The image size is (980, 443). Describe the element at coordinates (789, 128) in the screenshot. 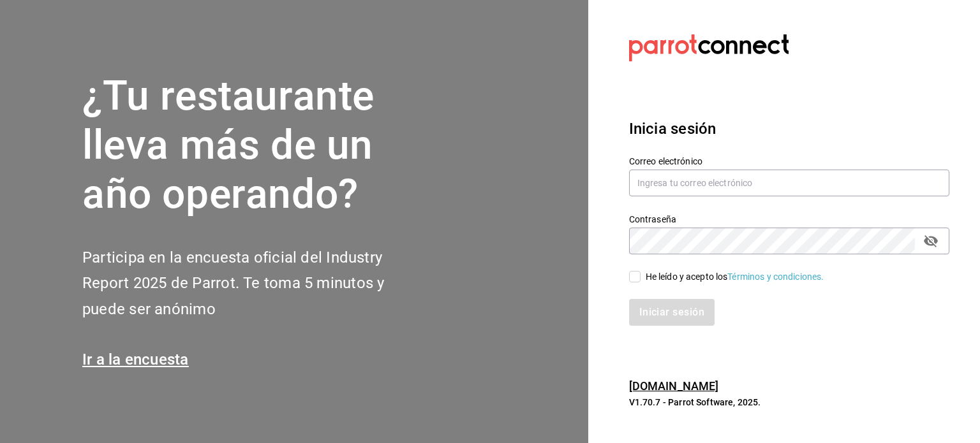

I see `h3: Inicia sesión` at that location.